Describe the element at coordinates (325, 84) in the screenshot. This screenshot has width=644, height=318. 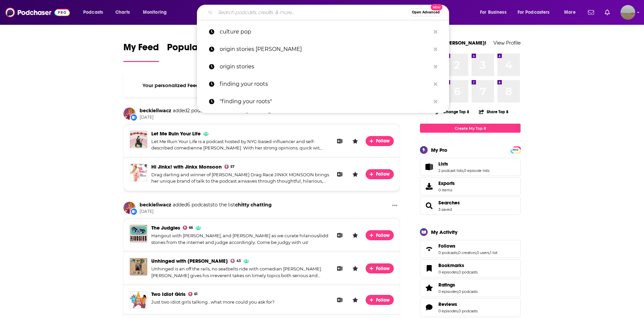
I see `p: finding your roots` at that location.